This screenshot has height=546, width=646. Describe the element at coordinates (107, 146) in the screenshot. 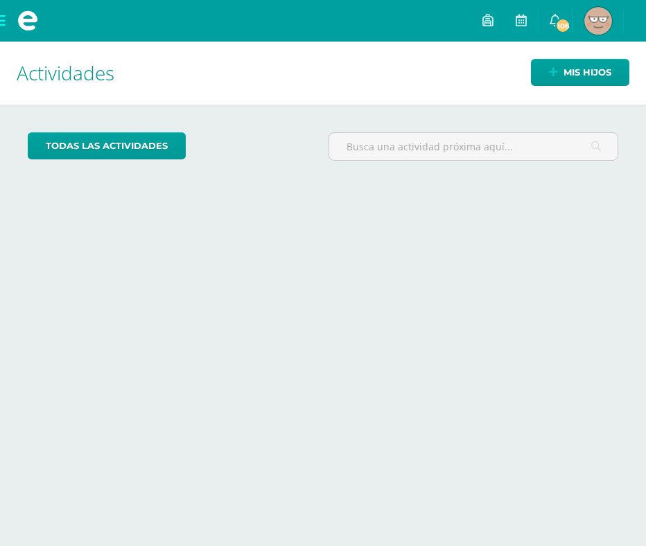

I see `a: todas las Actividades` at that location.